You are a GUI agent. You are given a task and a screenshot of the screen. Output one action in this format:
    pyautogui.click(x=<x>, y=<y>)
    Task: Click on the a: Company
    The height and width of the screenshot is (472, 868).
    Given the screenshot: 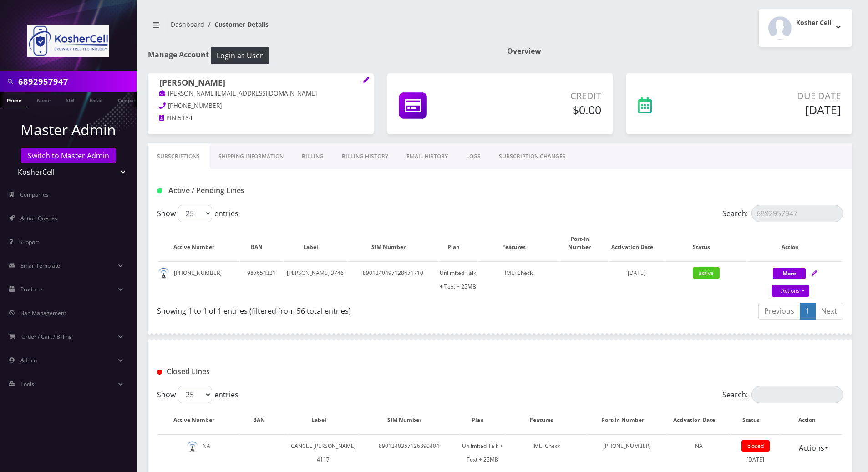 What is the action you would take?
    pyautogui.click(x=128, y=99)
    